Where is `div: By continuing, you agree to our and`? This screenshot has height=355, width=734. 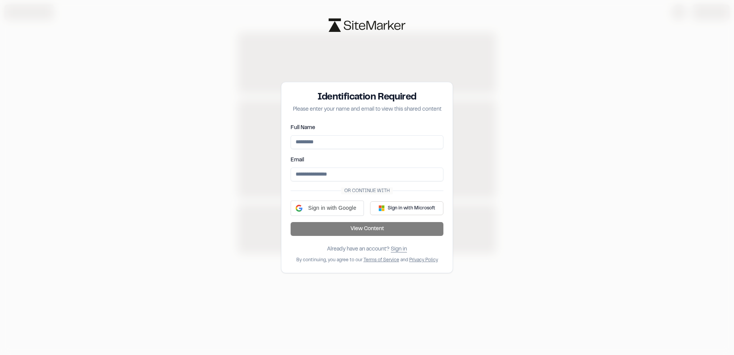
div: By continuing, you agree to our and is located at coordinates (367, 260).